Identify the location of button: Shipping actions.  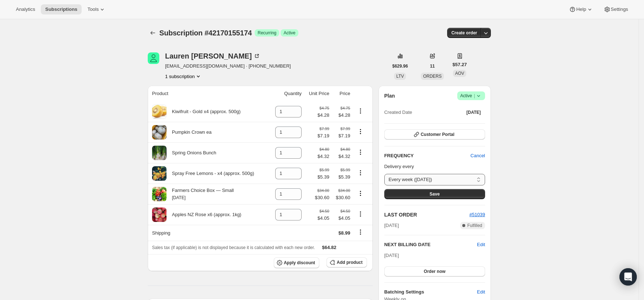
(360, 232).